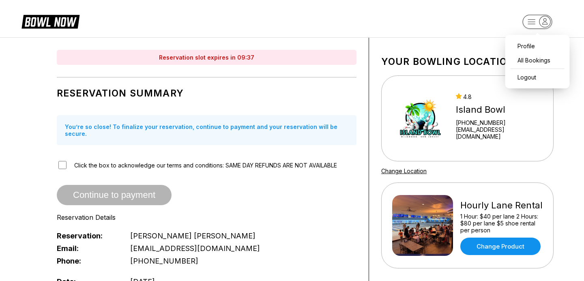 Image resolution: width=584 pixels, height=281 pixels. What do you see at coordinates (87, 235) in the screenshot?
I see `span: Reservation:` at bounding box center [87, 235].